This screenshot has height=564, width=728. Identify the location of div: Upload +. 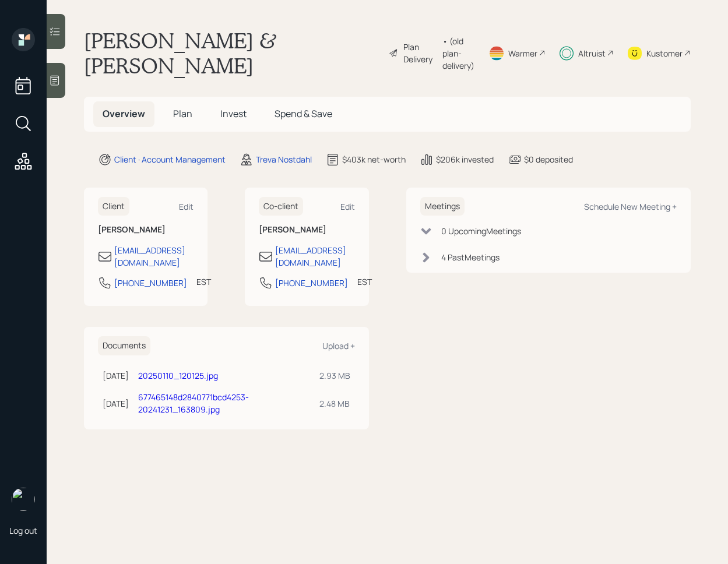
(339, 345).